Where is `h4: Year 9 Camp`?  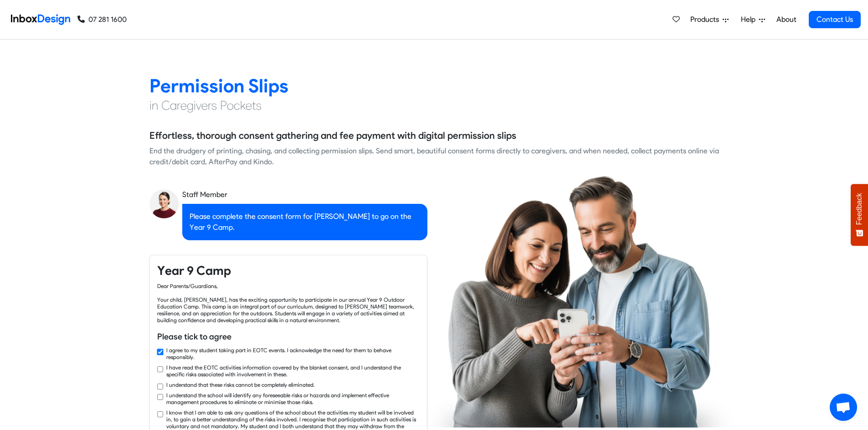 h4: Year 9 Camp is located at coordinates (288, 271).